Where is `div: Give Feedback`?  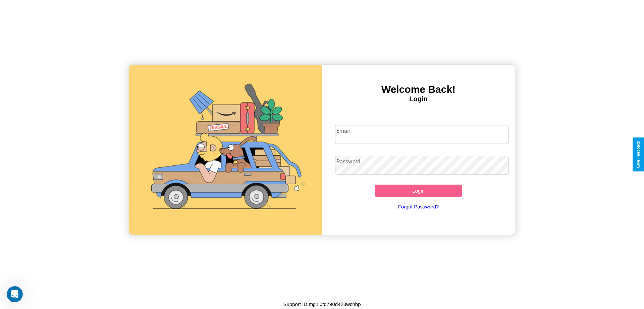
div: Give Feedback is located at coordinates (638, 154).